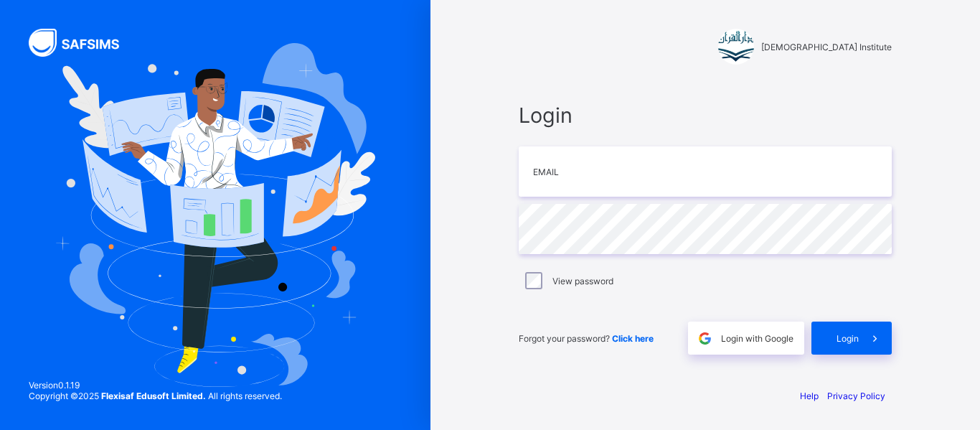 This screenshot has height=430, width=980. I want to click on label: View password, so click(583, 281).